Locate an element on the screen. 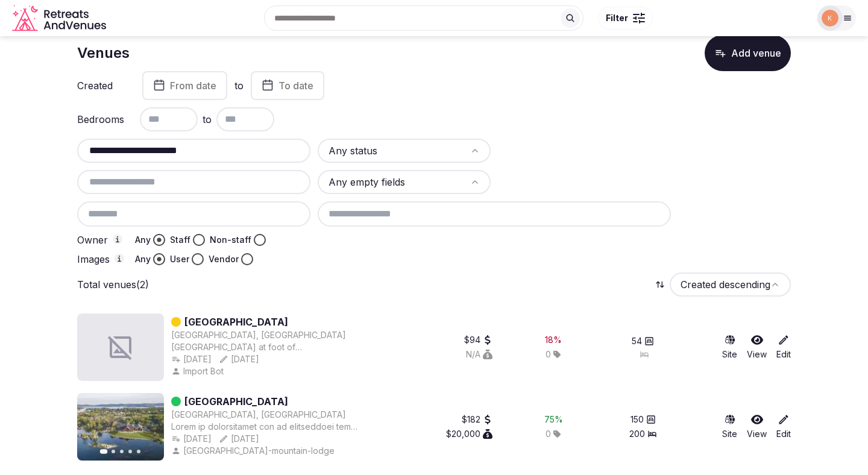  label: Bedrooms is located at coordinates (101, 119).